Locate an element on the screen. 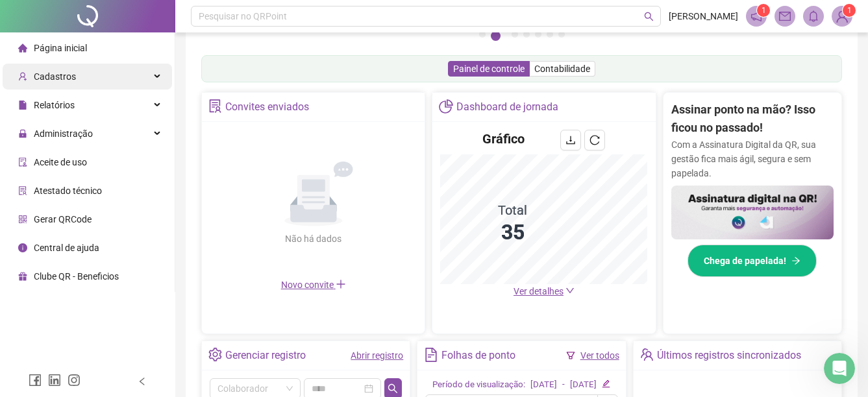 The height and width of the screenshot is (397, 868). h2: Assinar ponto na mão? Isso ficou no passado! is located at coordinates (753, 119).